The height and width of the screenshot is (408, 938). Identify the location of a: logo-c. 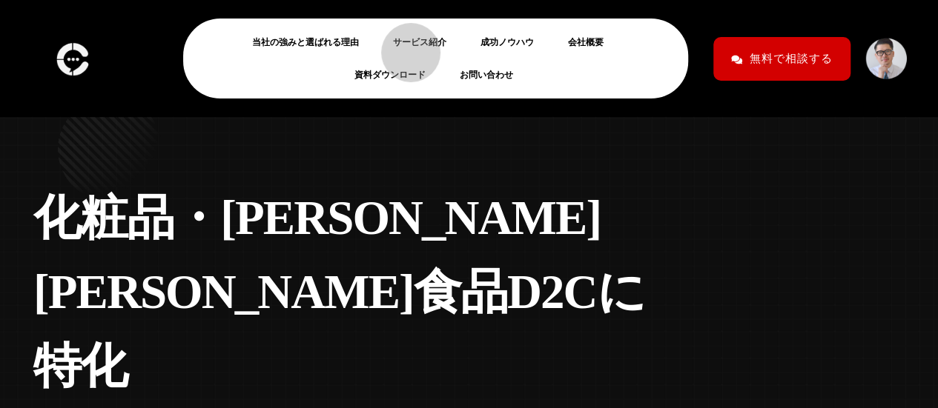
(72, 57).